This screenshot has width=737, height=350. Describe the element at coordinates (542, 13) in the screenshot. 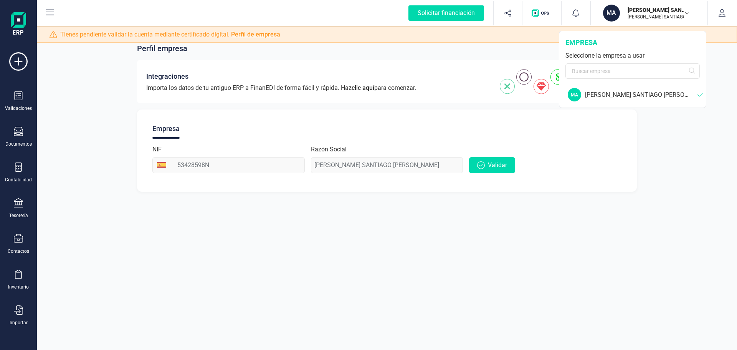

I see `button: Logo de OPS` at that location.